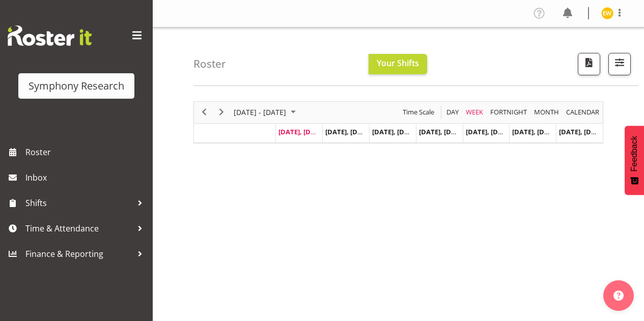 This screenshot has height=321, width=644. I want to click on h4: Roster, so click(210, 63).